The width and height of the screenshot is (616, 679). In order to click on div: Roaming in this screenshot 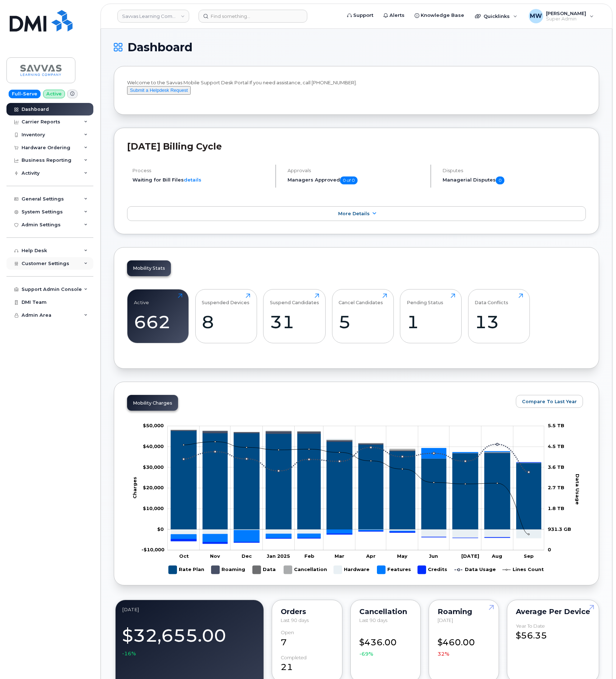, I will do `click(464, 612)`.